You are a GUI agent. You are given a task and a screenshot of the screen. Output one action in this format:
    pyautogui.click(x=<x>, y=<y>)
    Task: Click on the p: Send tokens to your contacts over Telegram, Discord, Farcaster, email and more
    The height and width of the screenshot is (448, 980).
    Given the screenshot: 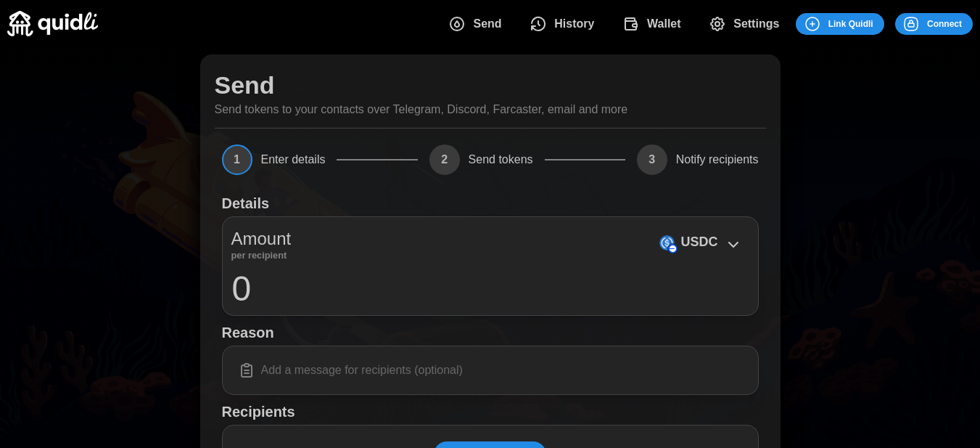 What is the action you would take?
    pyautogui.click(x=421, y=109)
    